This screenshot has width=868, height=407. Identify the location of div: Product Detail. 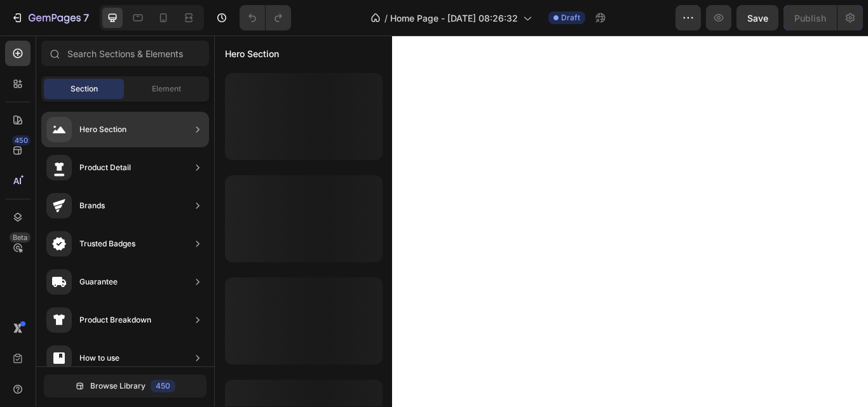
(105, 168).